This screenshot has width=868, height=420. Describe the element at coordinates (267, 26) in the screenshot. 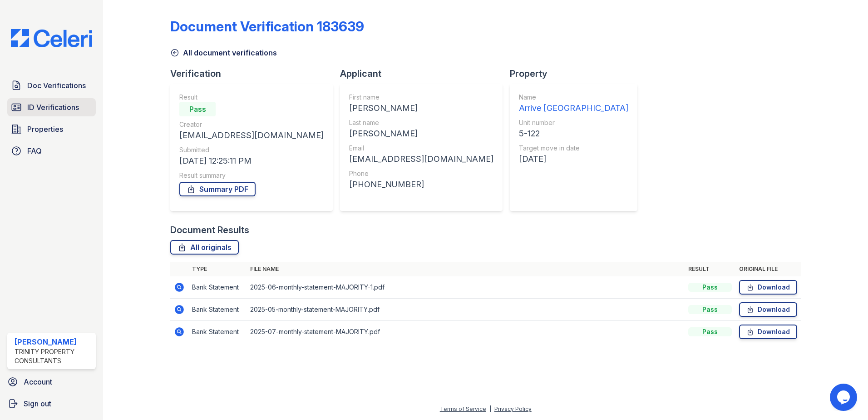

I see `div: Document Verification 183639` at that location.